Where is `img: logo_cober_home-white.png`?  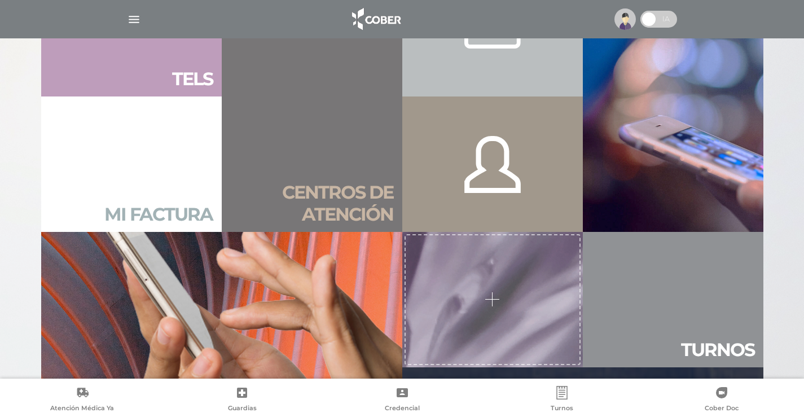 img: logo_cober_home-white.png is located at coordinates (375, 19).